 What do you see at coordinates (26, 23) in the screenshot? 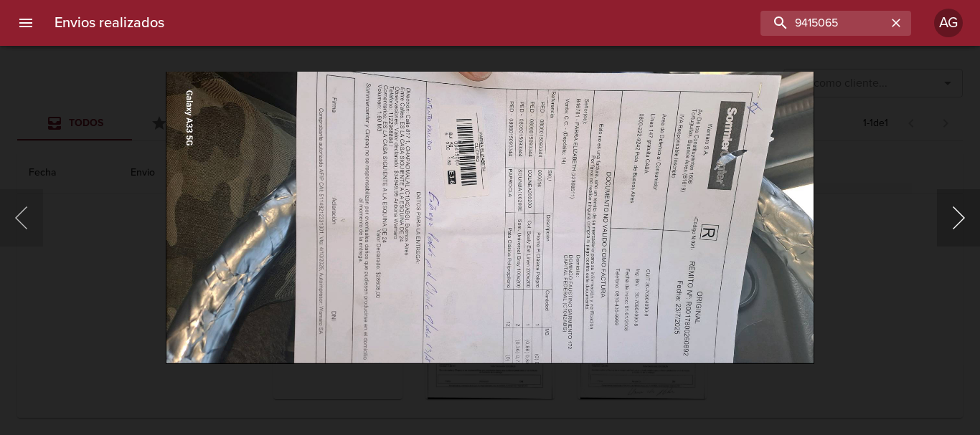
I see `button: menu` at bounding box center [26, 23].